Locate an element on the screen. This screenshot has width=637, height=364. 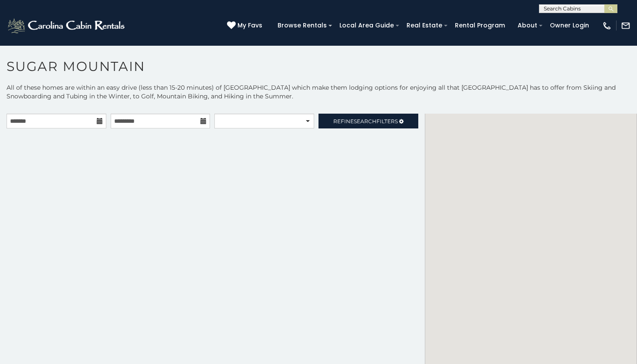
a: About is located at coordinates (527, 26).